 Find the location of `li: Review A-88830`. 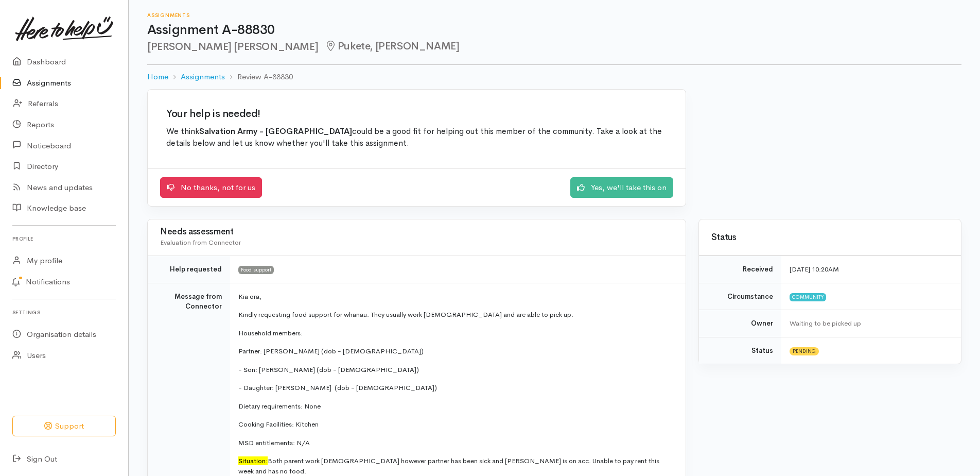

li: Review A-88830 is located at coordinates (259, 77).